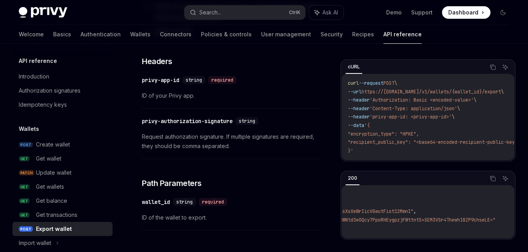 The height and width of the screenshot is (252, 528). I want to click on div: Export wallet, so click(54, 229).